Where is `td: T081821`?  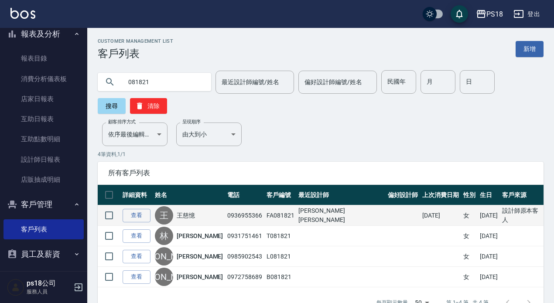 td: T081821 is located at coordinates (280, 236).